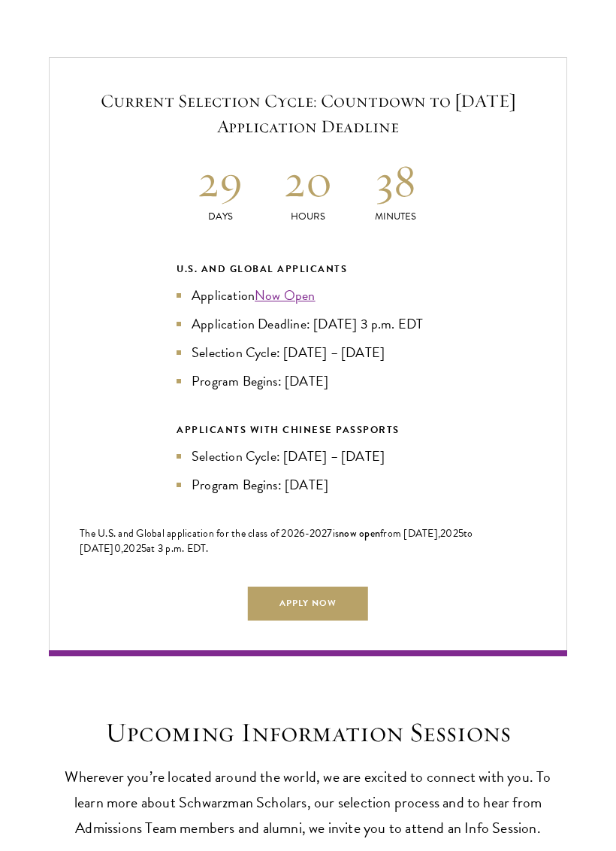 The height and width of the screenshot is (851, 616). Describe the element at coordinates (220, 216) in the screenshot. I see `p: Days` at that location.